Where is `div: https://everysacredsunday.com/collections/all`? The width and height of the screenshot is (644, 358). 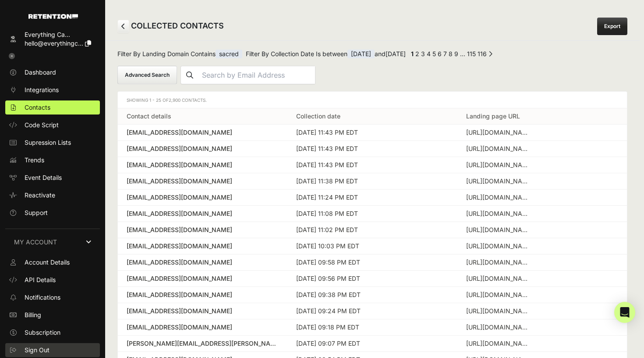
div: https://everysacredsunday.com/collections/all is located at coordinates (499, 148).